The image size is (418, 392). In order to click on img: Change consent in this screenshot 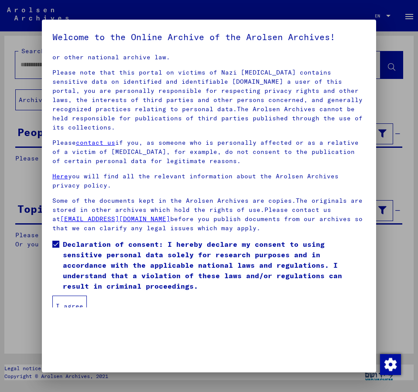, I will do `click(390, 365)`.